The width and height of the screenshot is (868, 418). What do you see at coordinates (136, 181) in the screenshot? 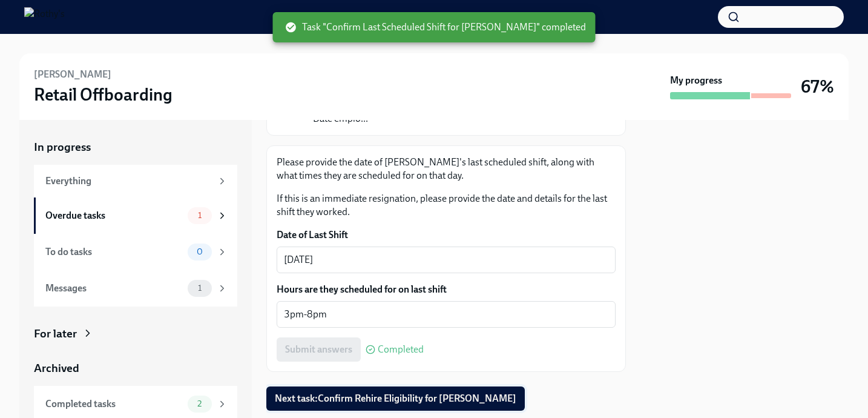
I see `a: Everything` at bounding box center [136, 181].